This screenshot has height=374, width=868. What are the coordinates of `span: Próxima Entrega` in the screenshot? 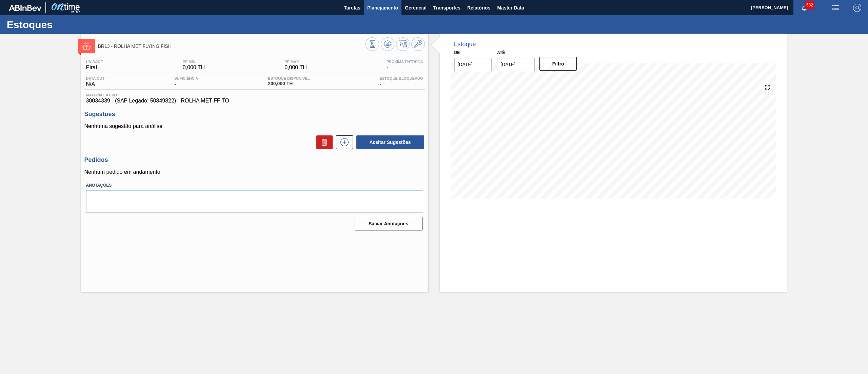 It's located at (405, 62).